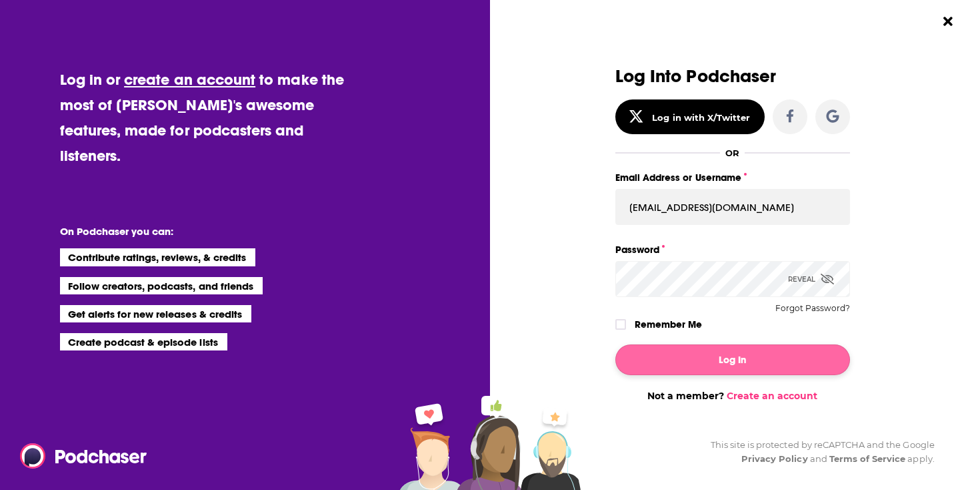 The image size is (980, 490). Describe the element at coordinates (701, 118) in the screenshot. I see `div: Log in with X/Twitter` at that location.